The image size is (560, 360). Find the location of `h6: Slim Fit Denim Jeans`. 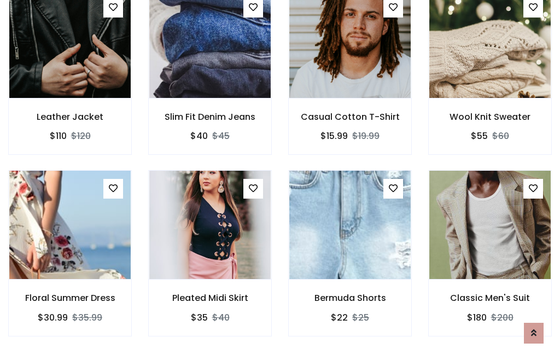

h6: Slim Fit Denim Jeans is located at coordinates (210, 116).